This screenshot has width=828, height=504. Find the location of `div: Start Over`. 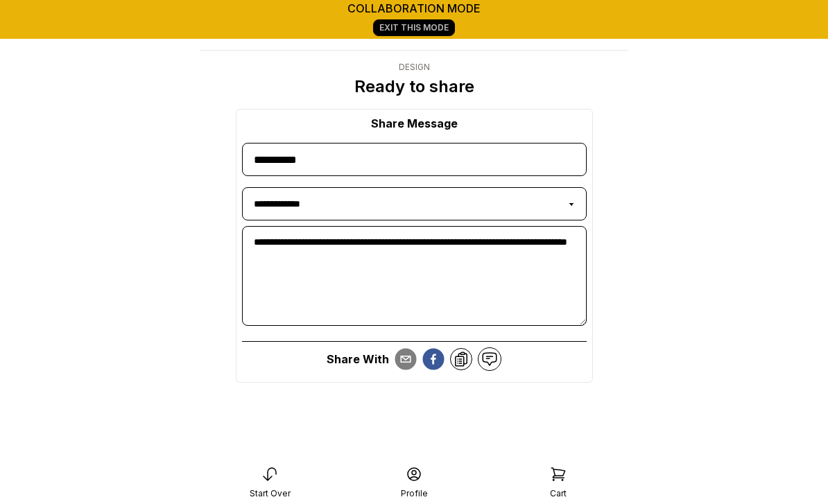

div: Start Over is located at coordinates (270, 493).